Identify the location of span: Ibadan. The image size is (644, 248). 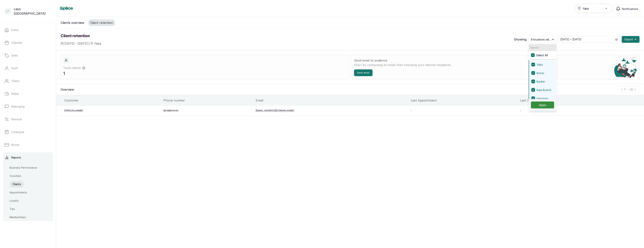
(541, 81).